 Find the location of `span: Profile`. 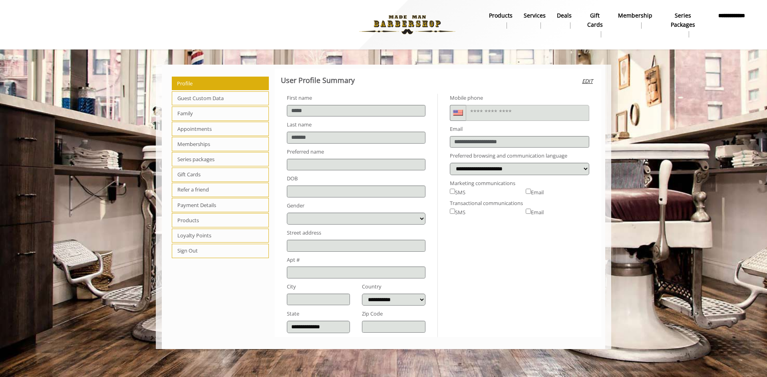

span: Profile is located at coordinates (220, 83).